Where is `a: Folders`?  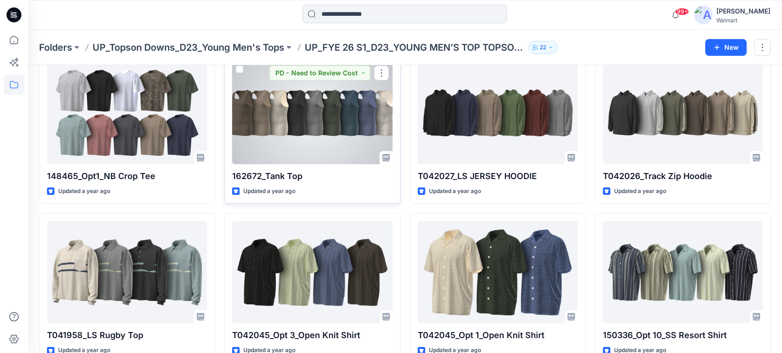 a: Folders is located at coordinates (55, 47).